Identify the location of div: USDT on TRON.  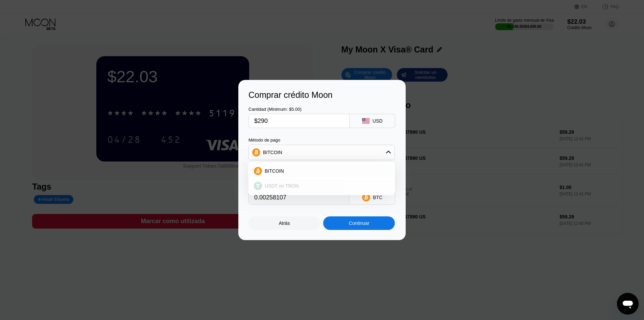
(321, 186).